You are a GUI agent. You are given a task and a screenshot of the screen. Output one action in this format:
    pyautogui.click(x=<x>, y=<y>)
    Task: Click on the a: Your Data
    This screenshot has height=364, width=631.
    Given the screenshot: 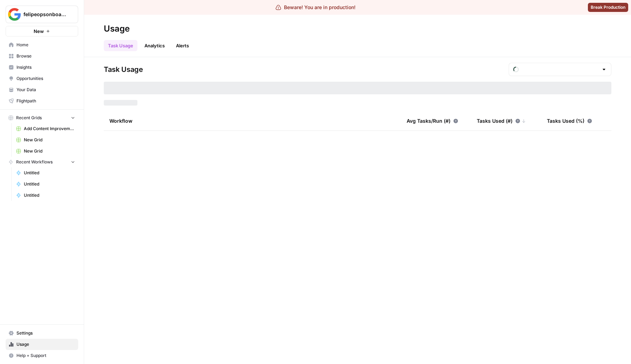 What is the action you would take?
    pyautogui.click(x=42, y=90)
    